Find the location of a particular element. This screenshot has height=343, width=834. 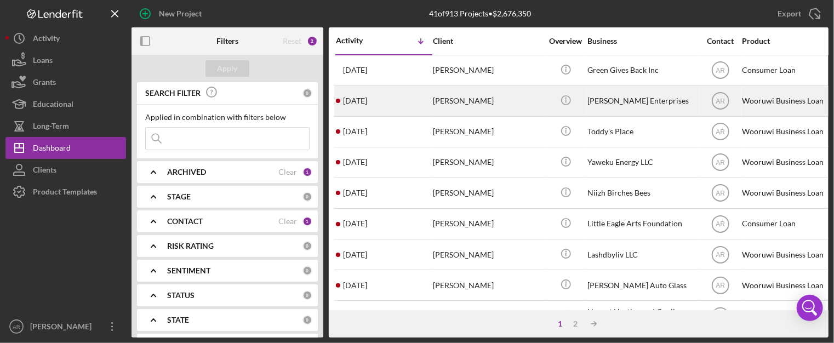

time: 2025-08-14 02:27 is located at coordinates (355, 70).